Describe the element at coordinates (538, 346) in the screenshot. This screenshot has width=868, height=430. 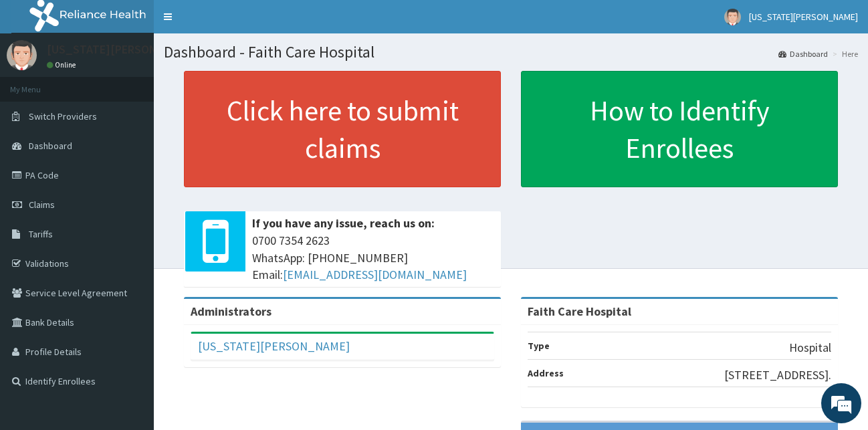
I see `b: Type` at that location.